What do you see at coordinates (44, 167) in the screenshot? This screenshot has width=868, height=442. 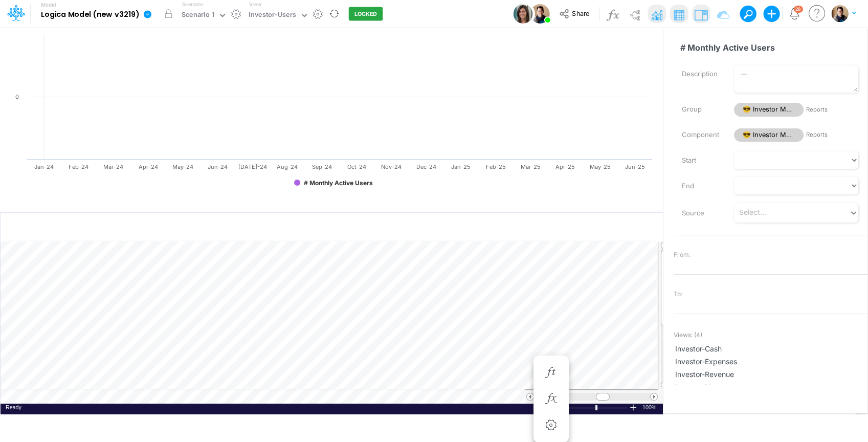 I see `text: Jan-24` at bounding box center [44, 167].